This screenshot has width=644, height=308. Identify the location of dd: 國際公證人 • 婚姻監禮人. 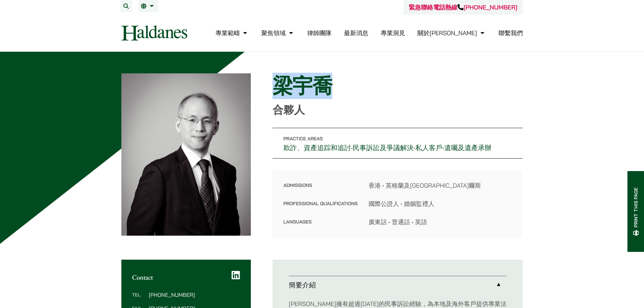
(440, 203).